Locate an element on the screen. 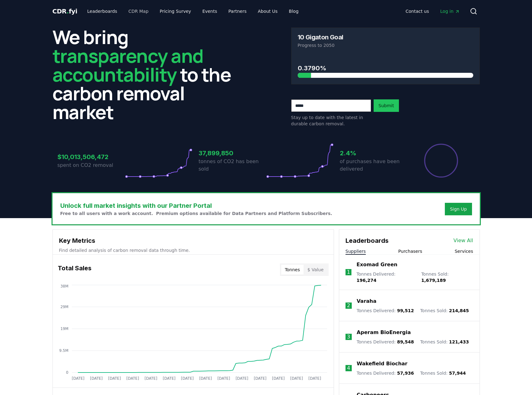 The height and width of the screenshot is (395, 532). p: Progress to 2050 is located at coordinates (386, 46).